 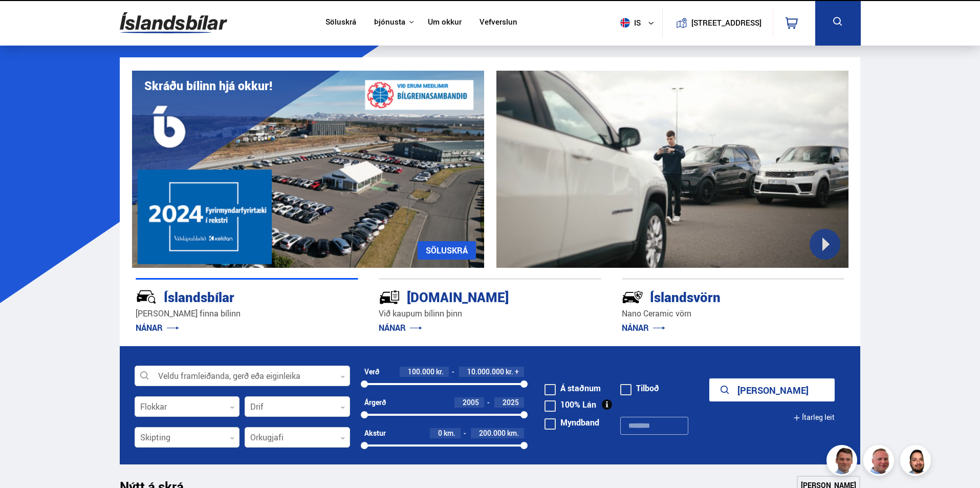 I want to click on p: Nano Ceramic vörn, so click(x=733, y=314).